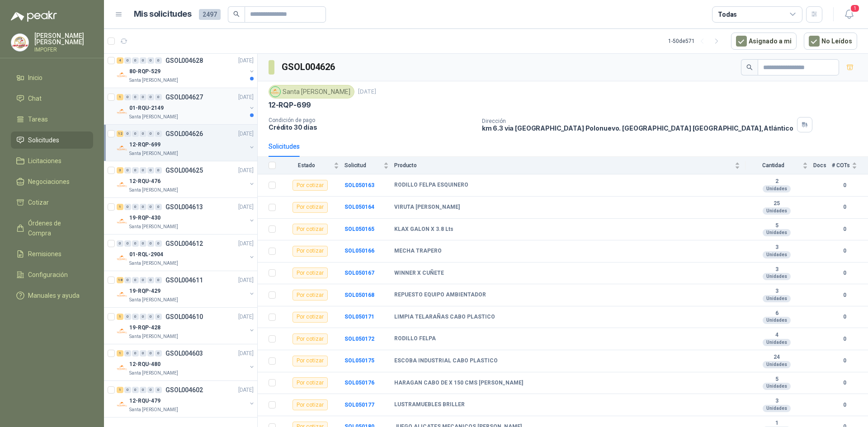  Describe the element at coordinates (52, 254) in the screenshot. I see `a: Remisiones` at that location.